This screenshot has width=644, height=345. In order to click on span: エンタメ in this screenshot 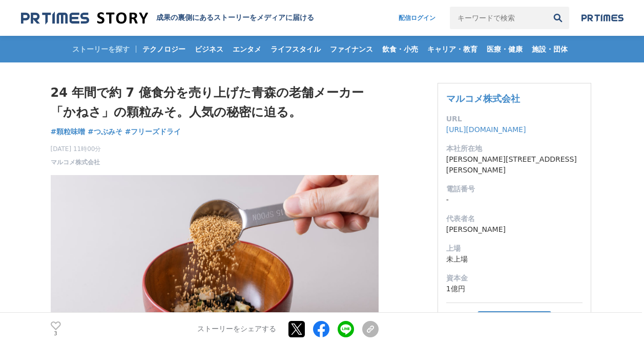, I will do `click(247, 49)`.